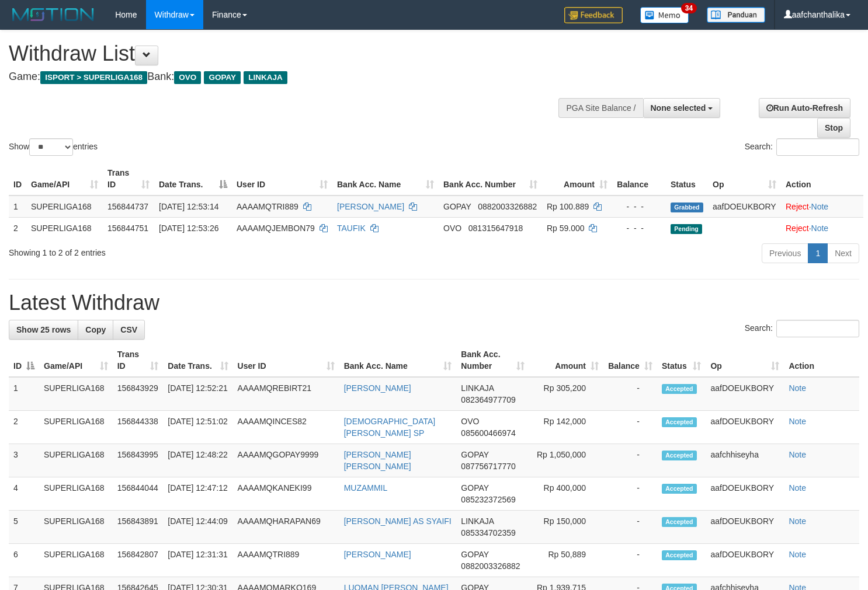 The height and width of the screenshot is (590, 868). What do you see at coordinates (492, 360) in the screenshot?
I see `th: Bank Acc. Number: activate to sort column ascending` at bounding box center [492, 360].